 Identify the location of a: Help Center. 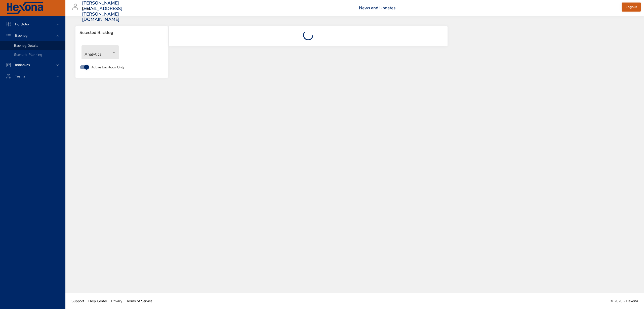
(97, 300).